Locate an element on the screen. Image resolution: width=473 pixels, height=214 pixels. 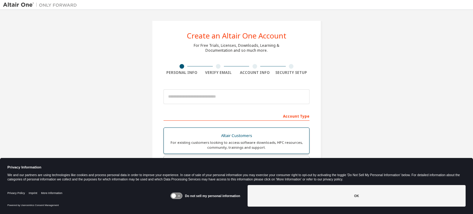
div: For Free Trials, Licenses, Downloads, Learning & Documentation and so much more. is located at coordinates (236, 48).